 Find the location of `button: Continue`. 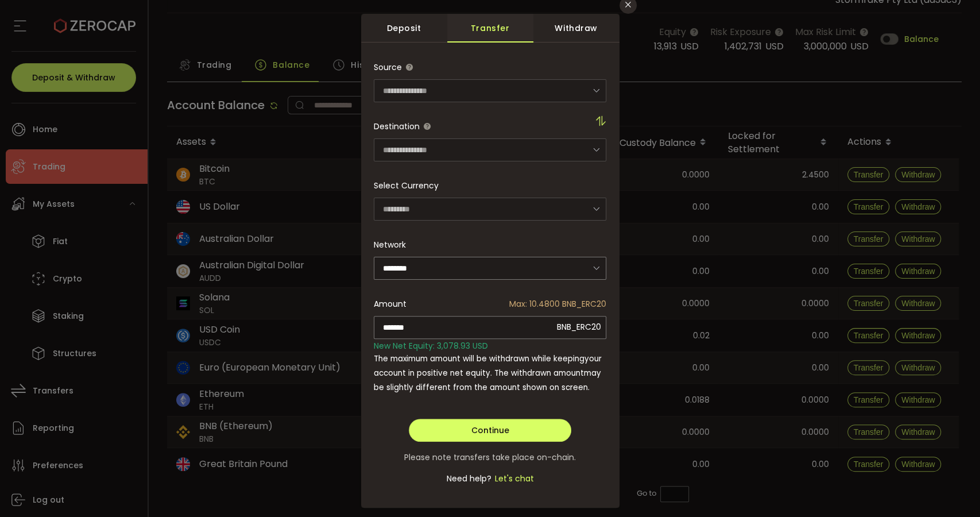

button: Continue is located at coordinates (490, 431).